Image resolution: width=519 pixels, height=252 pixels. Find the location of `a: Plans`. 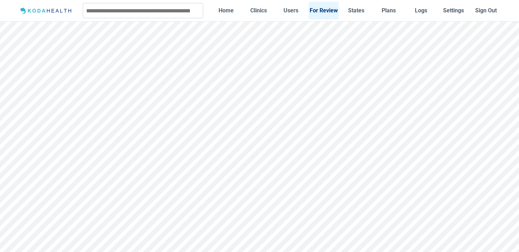

a: Plans is located at coordinates (388, 10).